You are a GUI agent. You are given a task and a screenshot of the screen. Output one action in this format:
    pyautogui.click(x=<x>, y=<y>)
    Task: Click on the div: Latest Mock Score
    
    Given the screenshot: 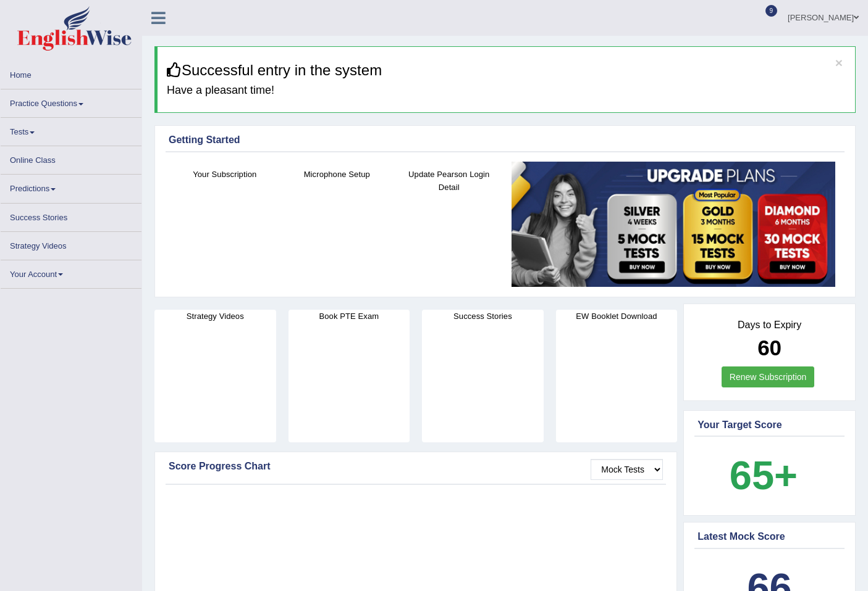 What is the action you would take?
    pyautogui.click(x=769, y=537)
    